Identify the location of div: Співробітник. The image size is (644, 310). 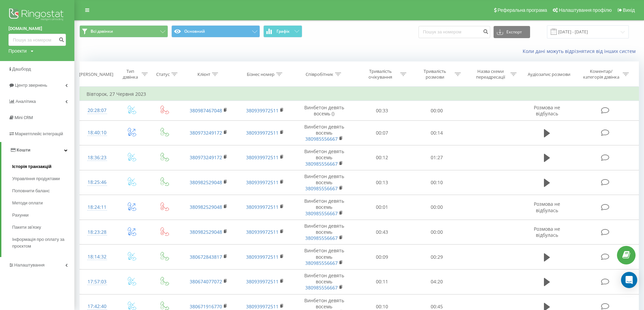
(320, 74).